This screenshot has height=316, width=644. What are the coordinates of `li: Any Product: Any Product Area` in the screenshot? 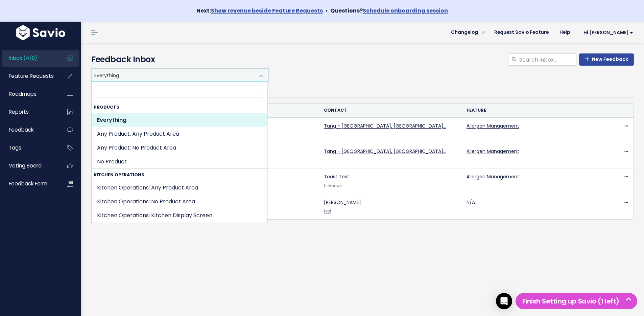 It's located at (179, 134).